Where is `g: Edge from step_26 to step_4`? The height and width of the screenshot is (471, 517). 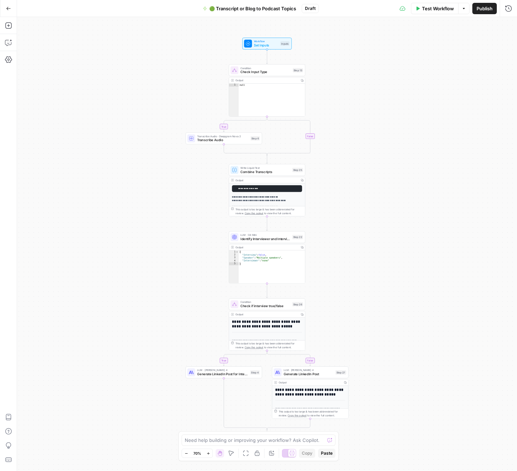
g: Edge from step_26 to step_4 is located at coordinates (245, 358).